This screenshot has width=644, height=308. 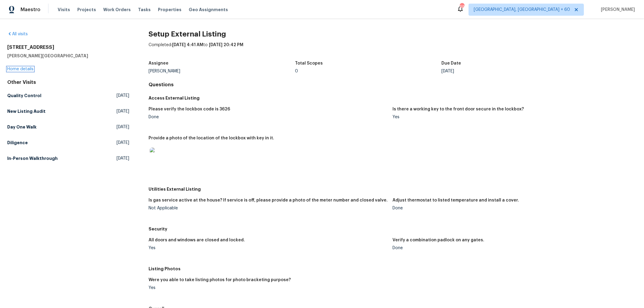 What do you see at coordinates (22, 127) in the screenshot?
I see `h5: Day One Walk` at bounding box center [22, 127].